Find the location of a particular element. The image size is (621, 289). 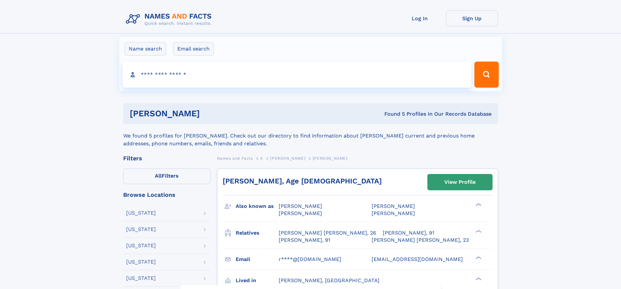

div: Found 5 Profiles In Our Records Database is located at coordinates (392, 114).